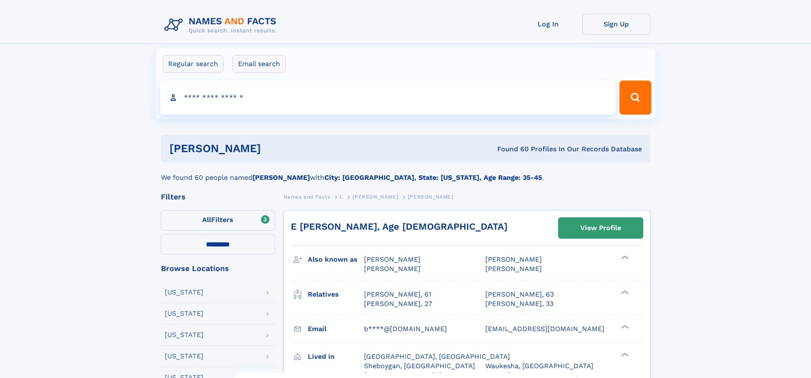  What do you see at coordinates (307, 196) in the screenshot?
I see `a: Names and Facts` at bounding box center [307, 196].